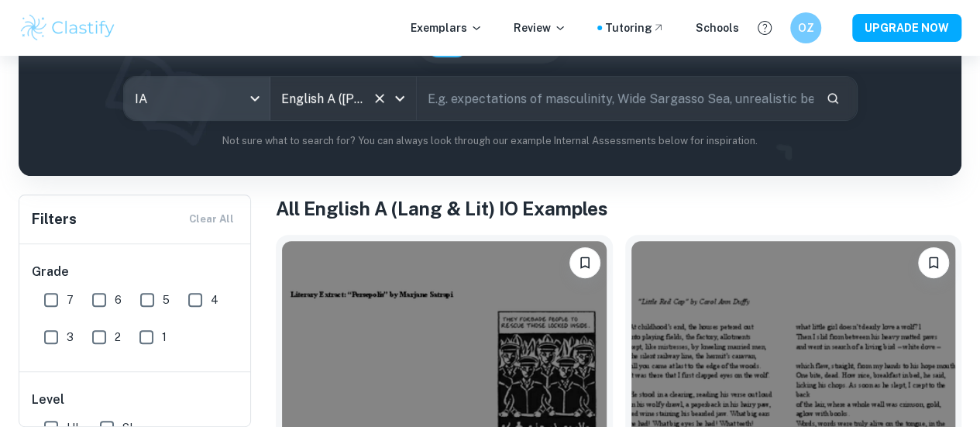 This screenshot has width=980, height=427. What do you see at coordinates (118, 337) in the screenshot?
I see `span: 2` at bounding box center [118, 337].